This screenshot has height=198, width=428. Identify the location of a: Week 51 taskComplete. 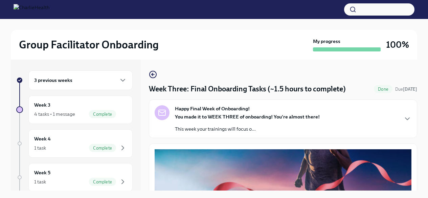
(74, 177).